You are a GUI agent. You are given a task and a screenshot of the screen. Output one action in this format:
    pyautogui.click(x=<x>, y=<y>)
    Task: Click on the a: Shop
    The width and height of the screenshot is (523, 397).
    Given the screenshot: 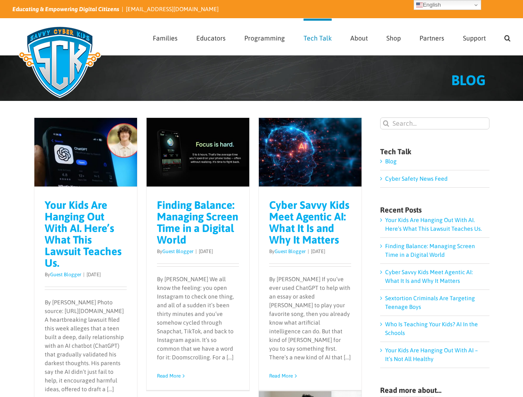 What is the action you would take?
    pyautogui.click(x=393, y=37)
    